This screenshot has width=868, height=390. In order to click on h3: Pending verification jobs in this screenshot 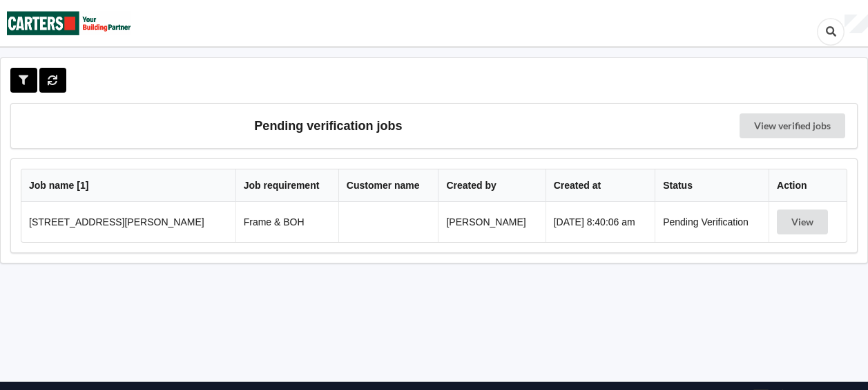, I will do `click(328, 126)`.